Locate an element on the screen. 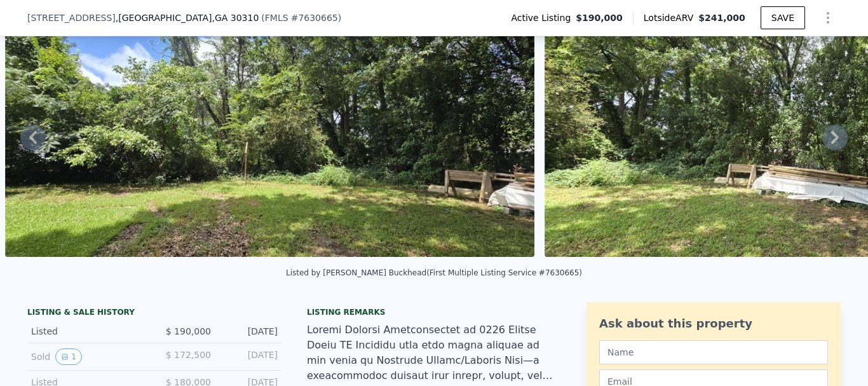 The height and width of the screenshot is (386, 868). img: Sale: 167426058 Parcel: 13323622 is located at coordinates (269, 135).